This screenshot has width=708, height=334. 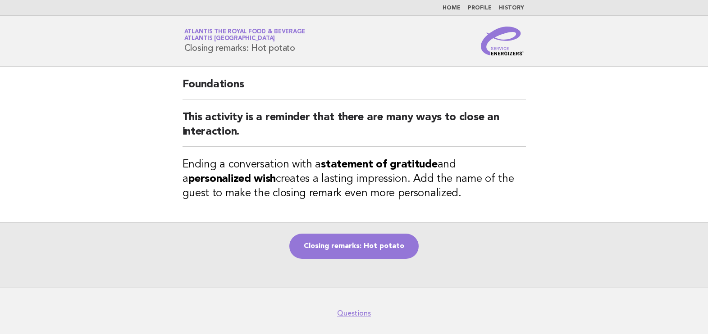 What do you see at coordinates (232, 179) in the screenshot?
I see `strong: personalized wish` at bounding box center [232, 179].